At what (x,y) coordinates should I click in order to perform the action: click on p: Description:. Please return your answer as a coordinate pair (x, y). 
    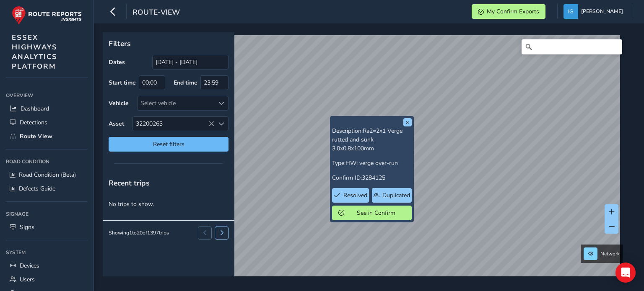
    Looking at the image, I should click on (372, 139).